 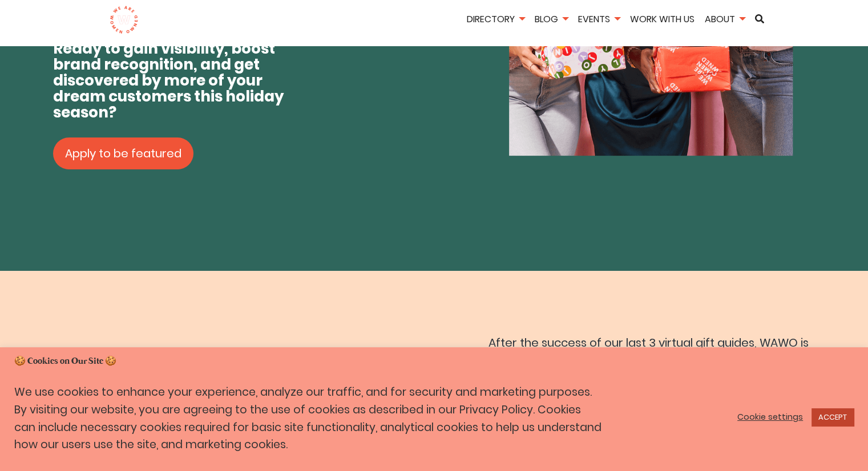 What do you see at coordinates (551, 20) in the screenshot?
I see `li: Blog` at bounding box center [551, 20].